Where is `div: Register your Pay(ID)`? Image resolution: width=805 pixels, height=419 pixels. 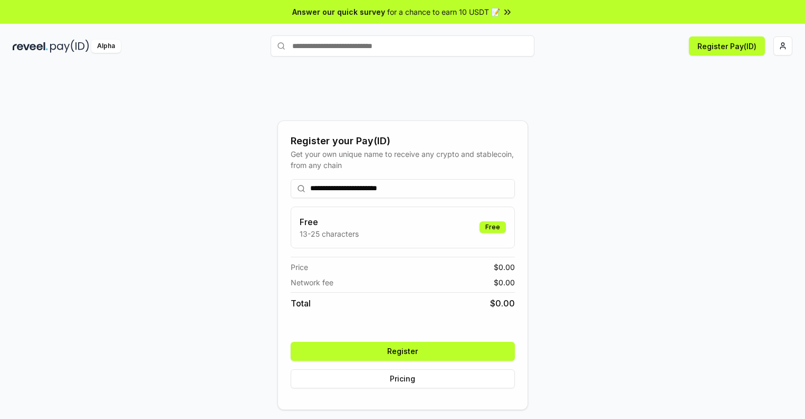
div: Register your Pay(ID) is located at coordinates (403, 141).